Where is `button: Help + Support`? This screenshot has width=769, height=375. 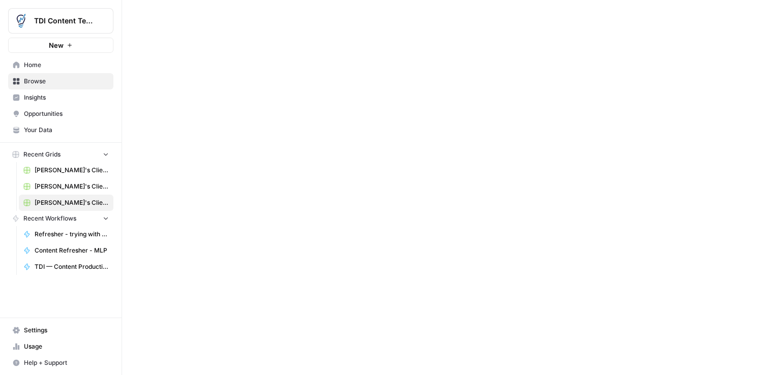 button: Help + Support is located at coordinates (61, 363).